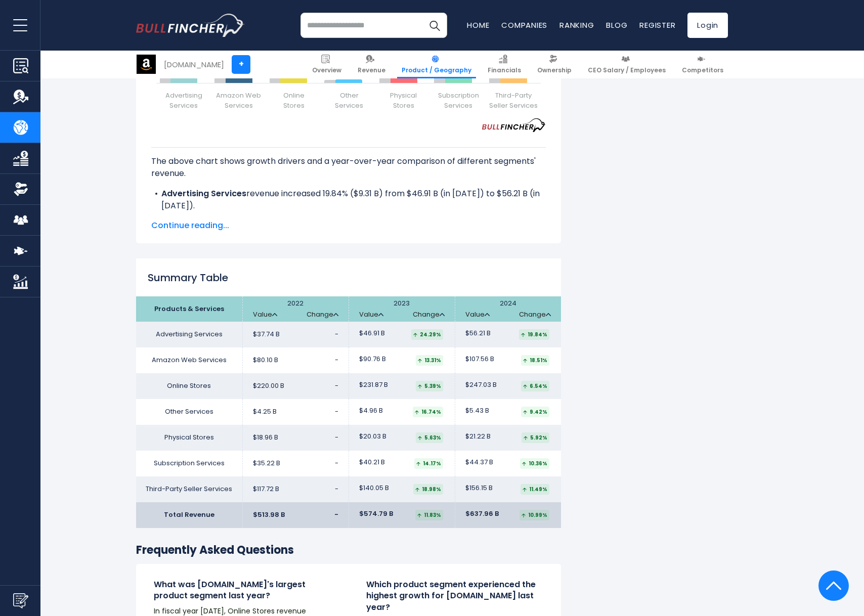  I want to click on span: Advertising Services, so click(183, 101).